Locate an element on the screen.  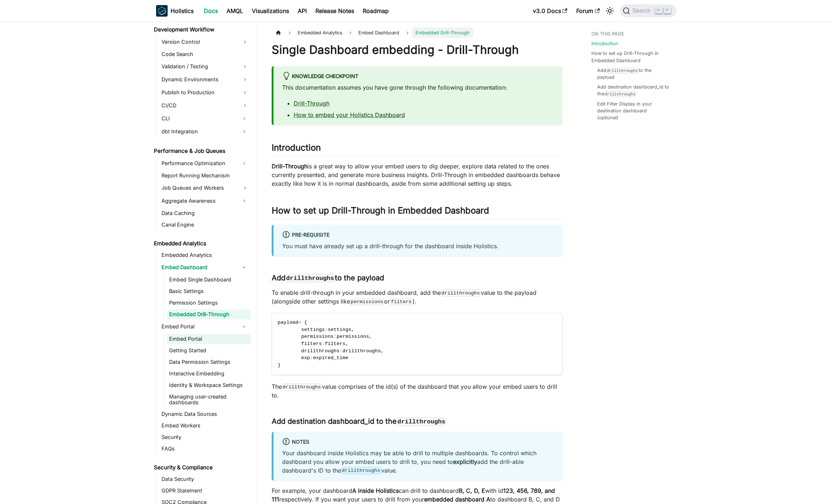
a: Introduction is located at coordinates (605, 43).